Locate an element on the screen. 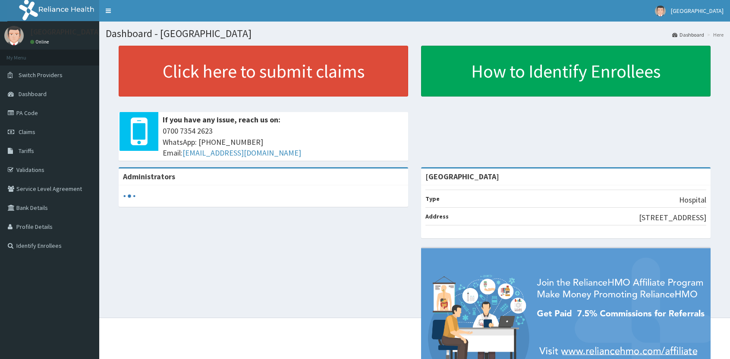  b: Administrators is located at coordinates (149, 176).